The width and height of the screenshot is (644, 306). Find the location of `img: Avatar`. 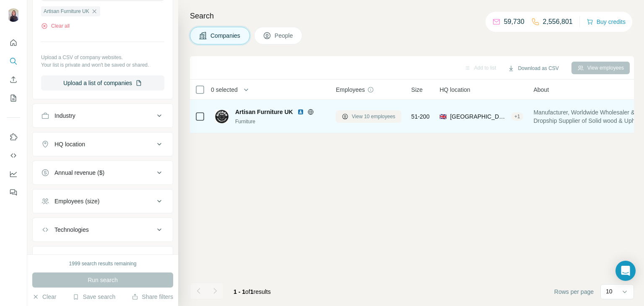

img: Avatar is located at coordinates (14, 16).